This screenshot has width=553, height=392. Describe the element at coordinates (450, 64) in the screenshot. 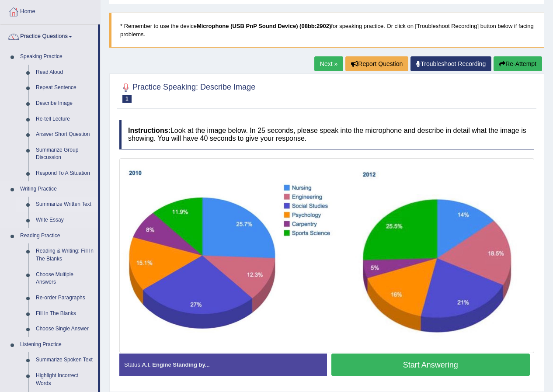

I see `a: Troubleshoot Recording` at that location.